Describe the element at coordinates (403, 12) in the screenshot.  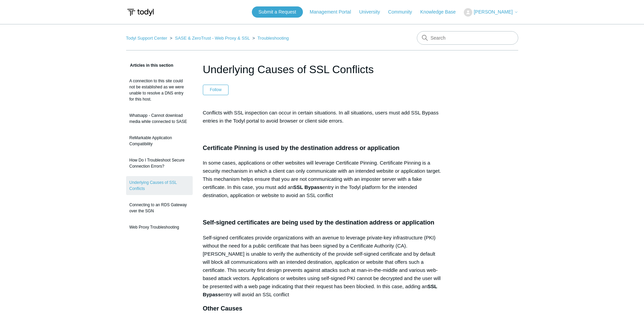
I see `a: Community` at that location.